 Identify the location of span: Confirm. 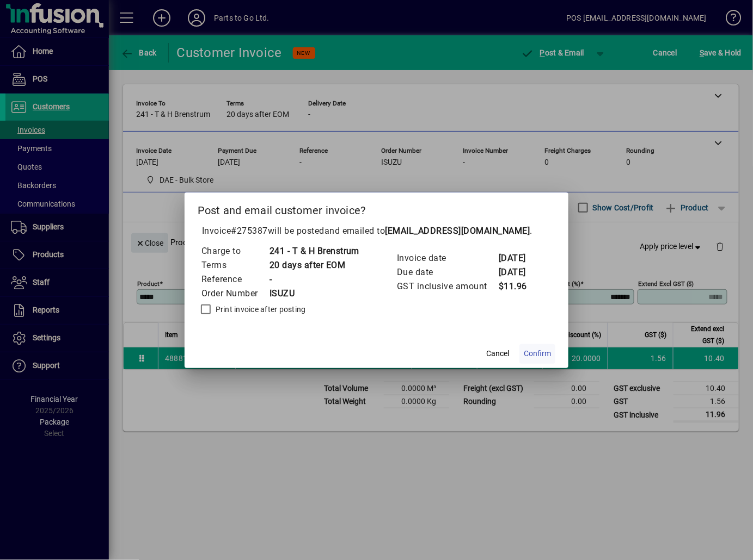
(538, 354).